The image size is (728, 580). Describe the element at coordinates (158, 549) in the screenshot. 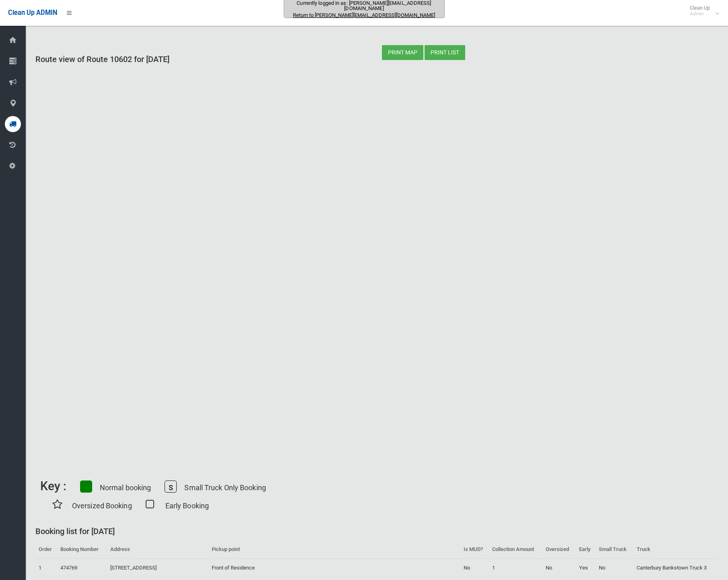

I see `th: Address` at that location.